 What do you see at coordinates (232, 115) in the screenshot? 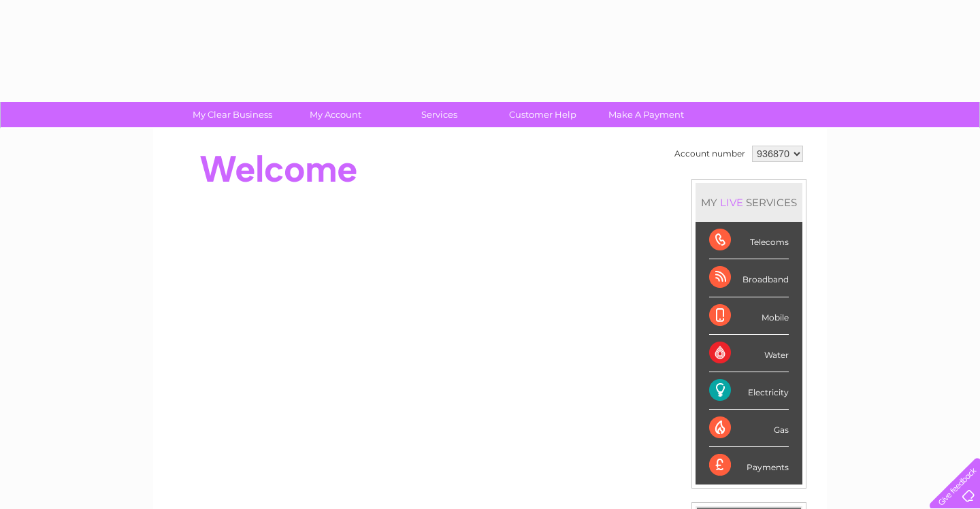
I see `a: My Clear Business` at bounding box center [232, 115].